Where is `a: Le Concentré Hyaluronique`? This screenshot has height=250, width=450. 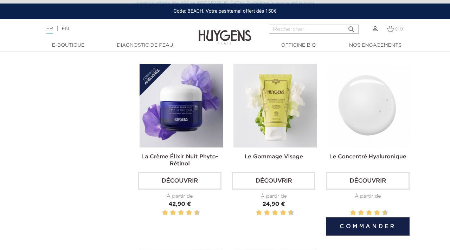
a: Le Concentré Hyaluronique is located at coordinates (367, 157).